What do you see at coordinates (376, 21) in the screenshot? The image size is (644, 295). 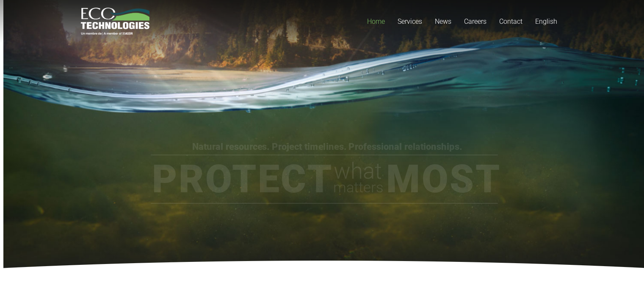 I see `span: Home` at bounding box center [376, 21].